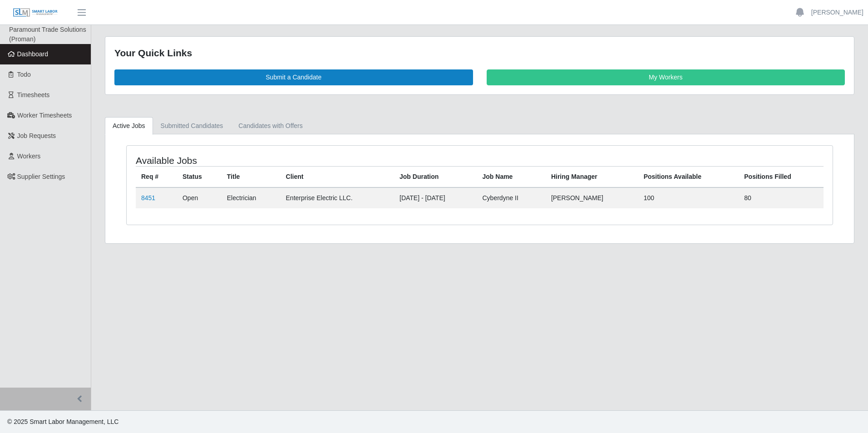 Image resolution: width=868 pixels, height=433 pixels. I want to click on th: Job Name, so click(511, 176).